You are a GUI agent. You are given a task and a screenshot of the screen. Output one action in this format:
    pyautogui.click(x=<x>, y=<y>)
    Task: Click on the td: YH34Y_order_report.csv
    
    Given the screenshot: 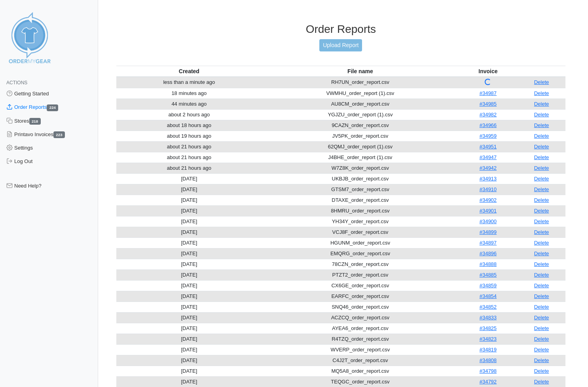 What is the action you would take?
    pyautogui.click(x=360, y=221)
    